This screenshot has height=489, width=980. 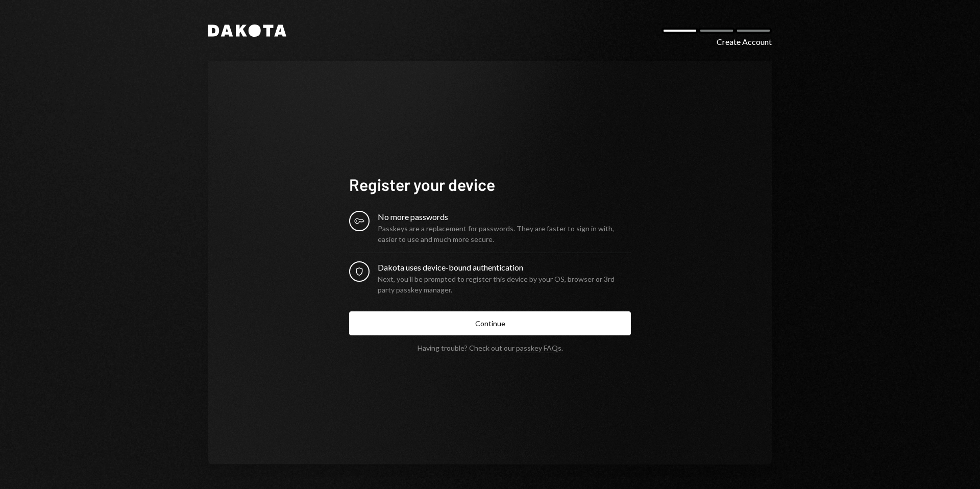 What do you see at coordinates (490, 185) in the screenshot?
I see `h1: Register your device` at bounding box center [490, 185].